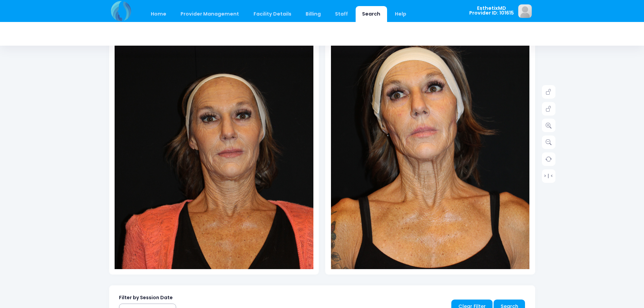 Image resolution: width=644 pixels, height=308 pixels. I want to click on label: Filter by Session Date, so click(146, 298).